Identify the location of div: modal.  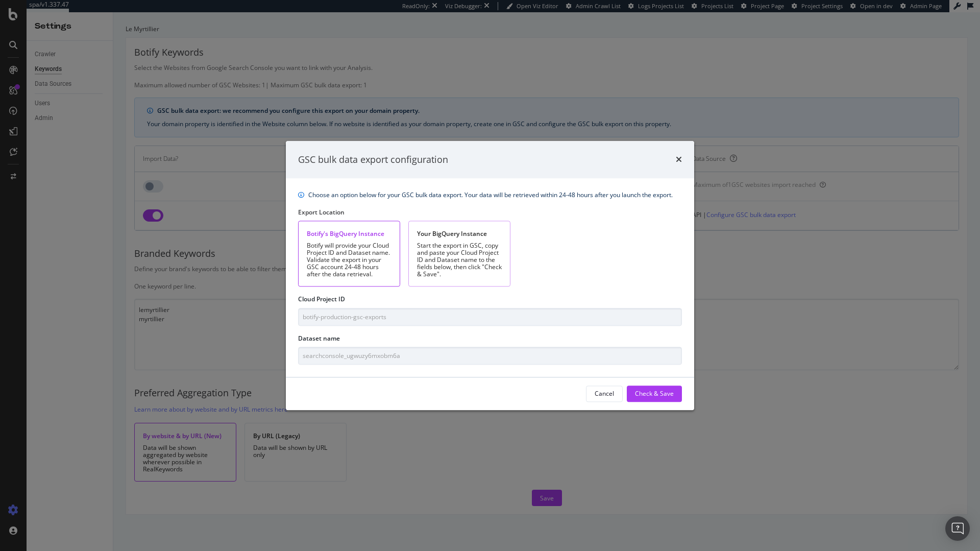
(490, 275).